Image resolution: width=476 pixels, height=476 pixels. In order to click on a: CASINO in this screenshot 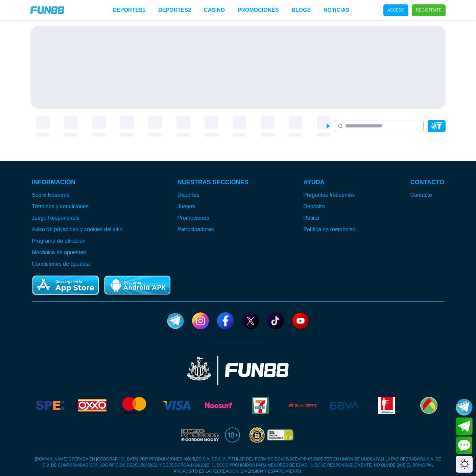, I will do `click(214, 10)`.